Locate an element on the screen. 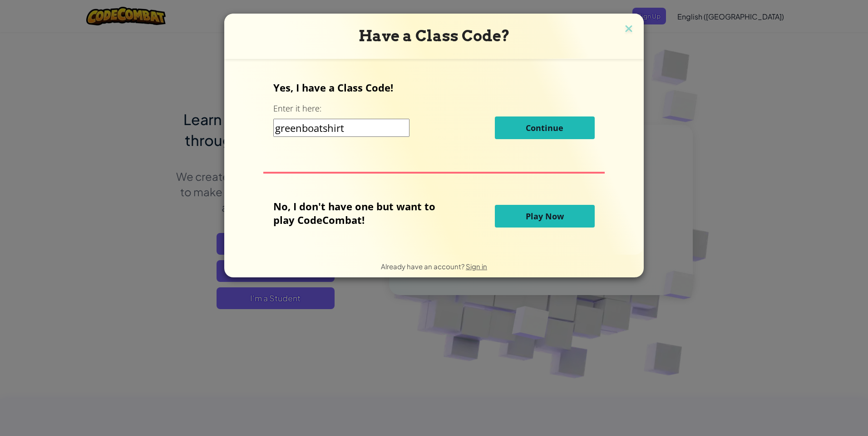 The height and width of the screenshot is (436, 868). span: Have a Class Code? is located at coordinates (434, 36).